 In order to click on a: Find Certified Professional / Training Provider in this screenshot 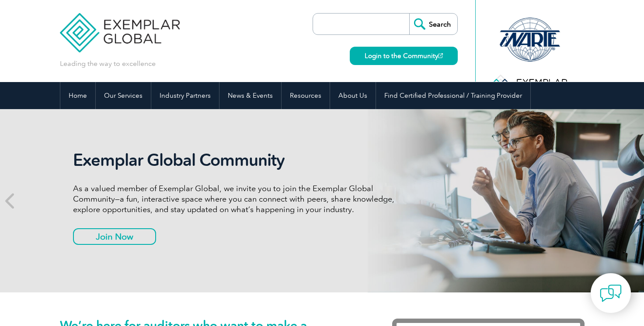, I will do `click(453, 95)`.